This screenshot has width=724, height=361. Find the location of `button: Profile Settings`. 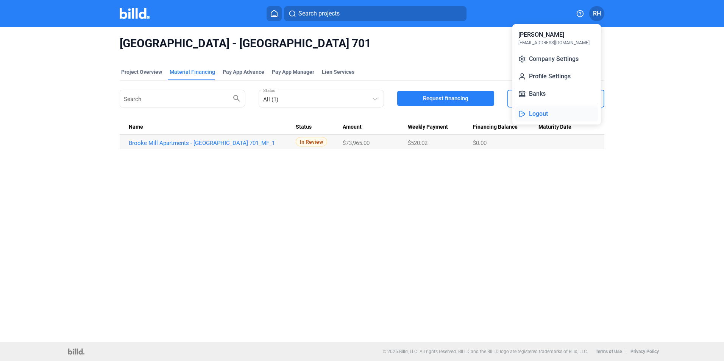

button: Profile Settings is located at coordinates (557, 76).